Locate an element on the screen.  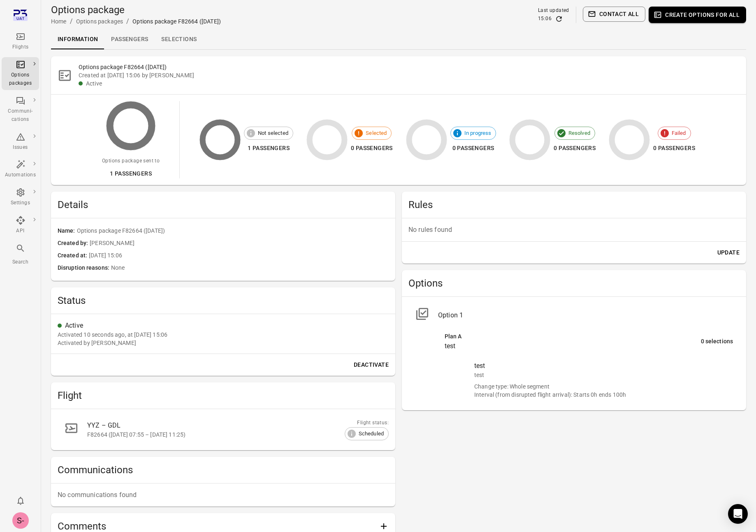
div: Flight status: is located at coordinates (367, 423).